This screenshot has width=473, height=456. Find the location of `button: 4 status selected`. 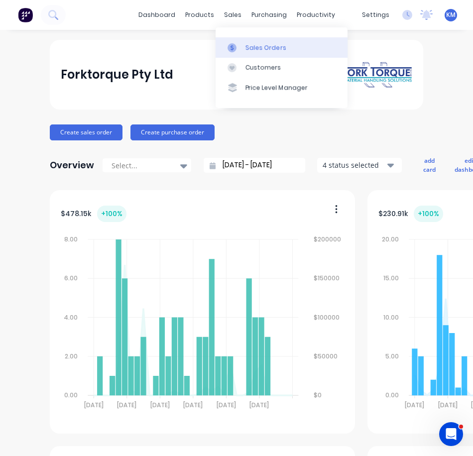

button: 4 status selected is located at coordinates (359, 165).